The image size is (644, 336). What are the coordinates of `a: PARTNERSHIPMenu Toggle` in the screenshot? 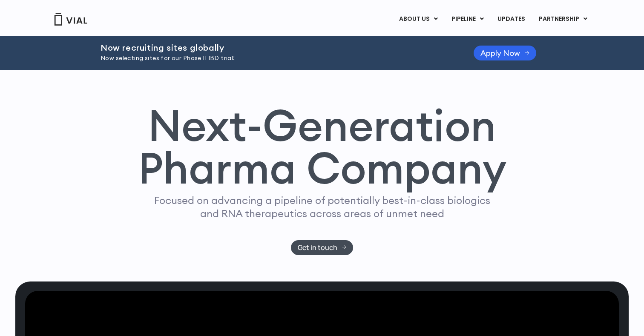 It's located at (563, 19).